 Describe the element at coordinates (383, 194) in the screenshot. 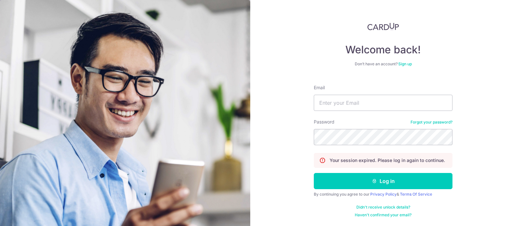

I see `div: By continuing you agree to our &` at that location.